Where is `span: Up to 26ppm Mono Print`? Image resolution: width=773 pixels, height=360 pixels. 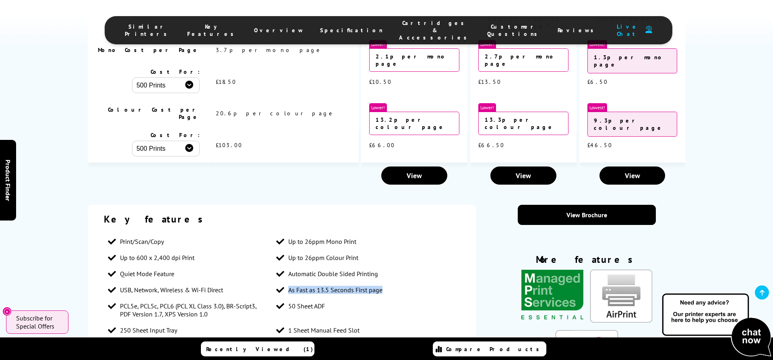
span: Up to 26ppm Mono Print is located at coordinates (322, 241).